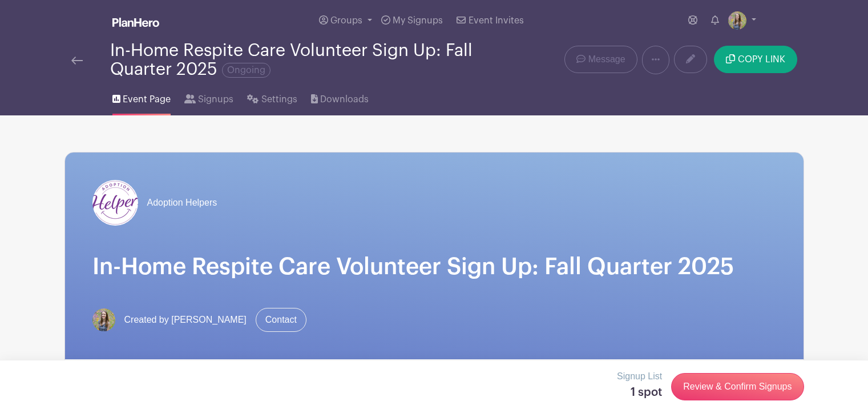 This screenshot has width=868, height=417. I want to click on span: Event Page, so click(146, 99).